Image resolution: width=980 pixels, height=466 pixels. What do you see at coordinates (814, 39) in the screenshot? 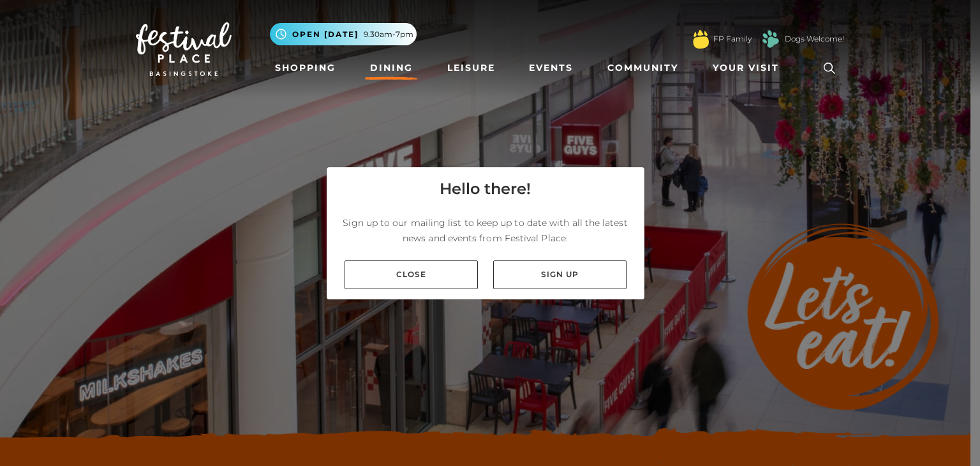
I see `a: Dogs Welcome!` at bounding box center [814, 39].